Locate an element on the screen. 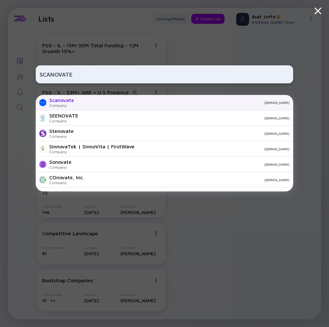 This screenshot has height=327, width=329. div: SinnovaTek | SinnoVita | FirstWave is located at coordinates (92, 147).